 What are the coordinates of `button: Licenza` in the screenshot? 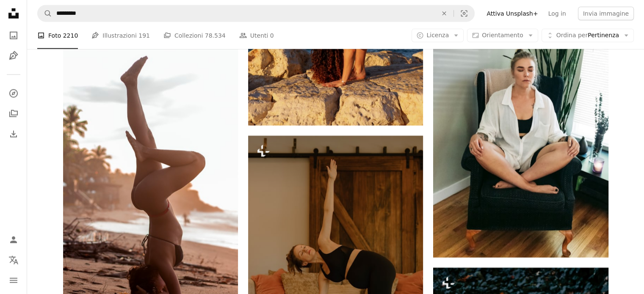 It's located at (437, 36).